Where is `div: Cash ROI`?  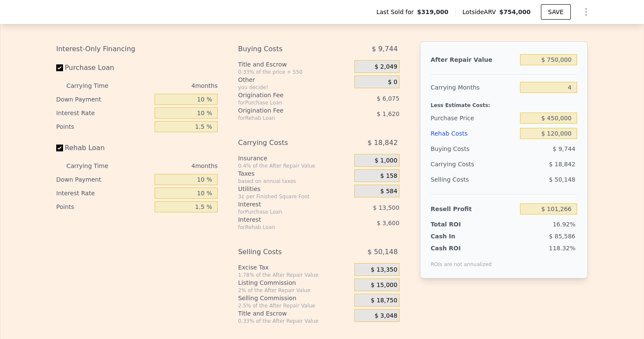
div: Cash ROI is located at coordinates (461, 248).